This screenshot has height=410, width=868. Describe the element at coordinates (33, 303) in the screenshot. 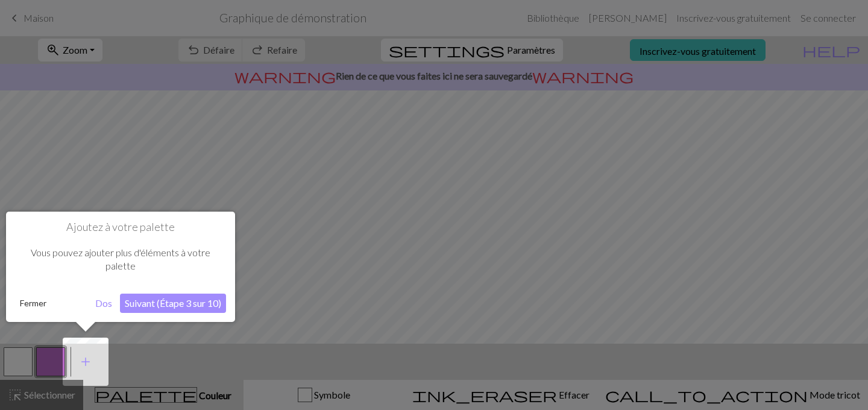

I see `button: Fermer` at that location.